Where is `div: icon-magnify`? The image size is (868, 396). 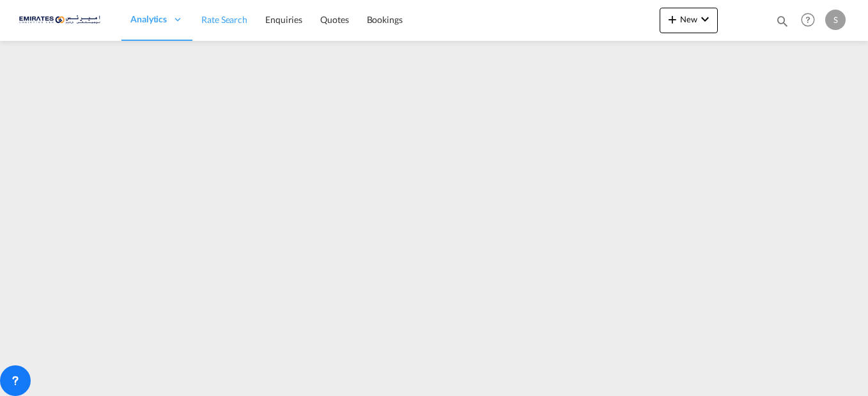
div: icon-magnify is located at coordinates (782, 24).